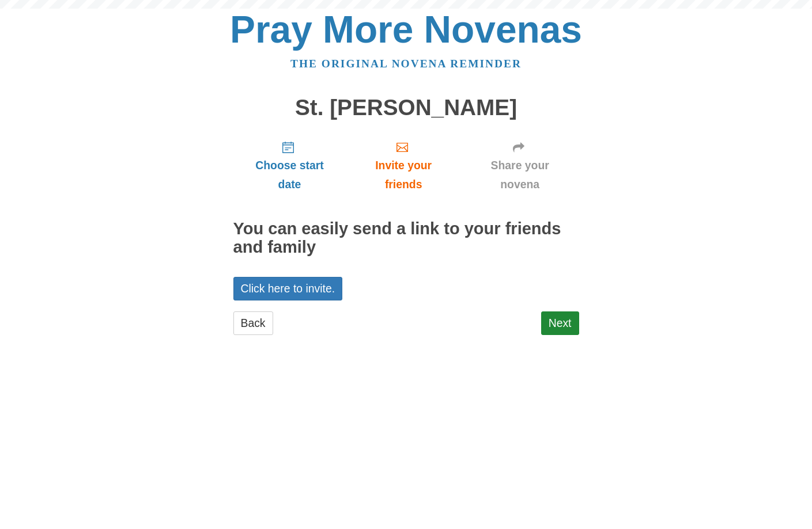 Image resolution: width=812 pixels, height=529 pixels. Describe the element at coordinates (402, 166) in the screenshot. I see `a: Invite your friends` at that location.